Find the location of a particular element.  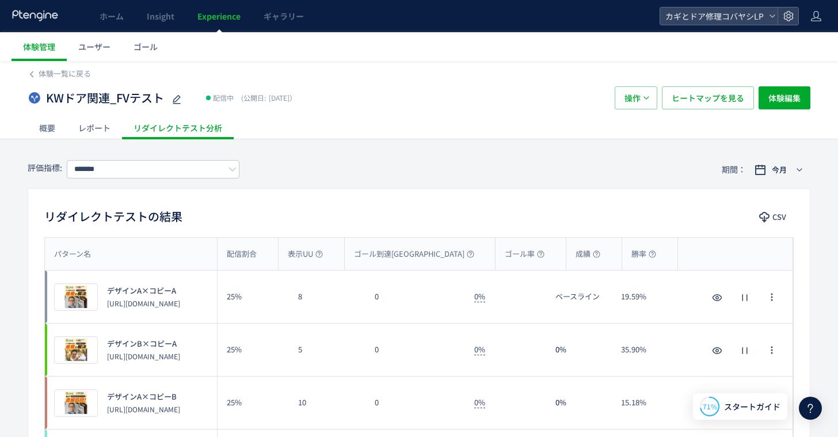

span: 今月 is located at coordinates (779, 170).